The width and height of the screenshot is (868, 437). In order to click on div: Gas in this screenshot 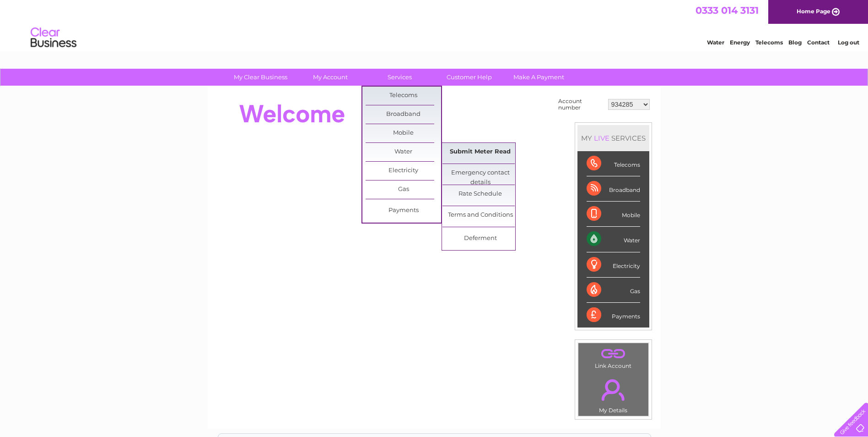, I will do `click(614, 289)`.